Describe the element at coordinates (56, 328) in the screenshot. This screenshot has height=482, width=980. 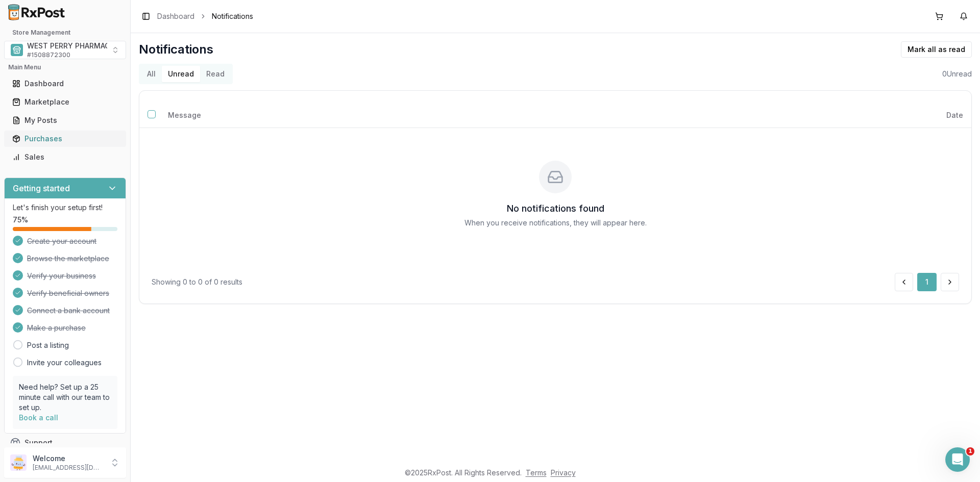
I see `span: Make a purchase` at that location.